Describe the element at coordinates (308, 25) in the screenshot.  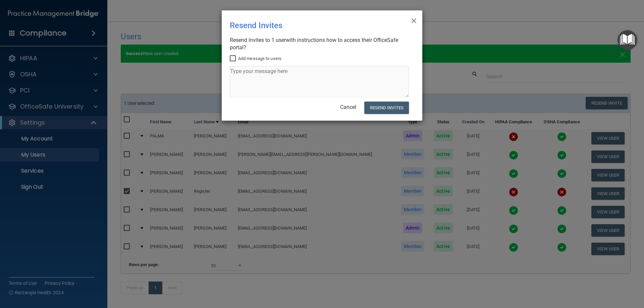
I see `div: Resend Invites` at that location.